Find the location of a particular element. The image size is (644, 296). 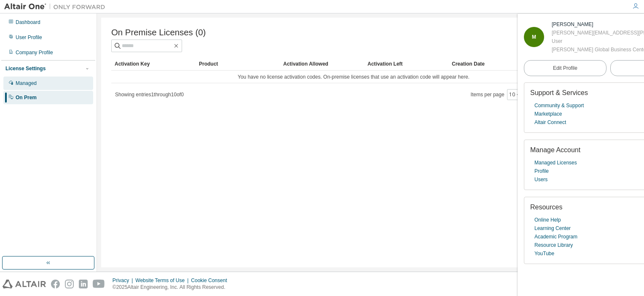

a: Marketplace is located at coordinates (547, 114).